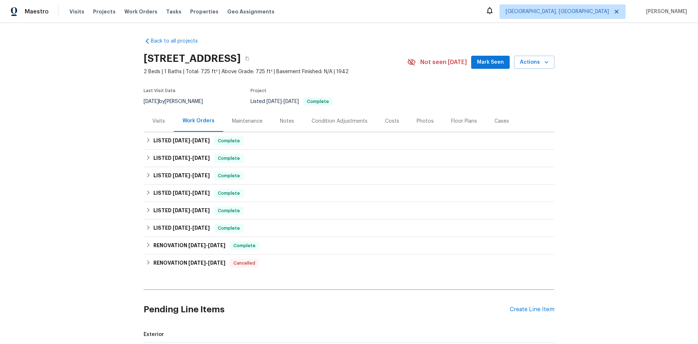 The width and height of the screenshot is (698, 344). I want to click on div: Costs, so click(392, 121).